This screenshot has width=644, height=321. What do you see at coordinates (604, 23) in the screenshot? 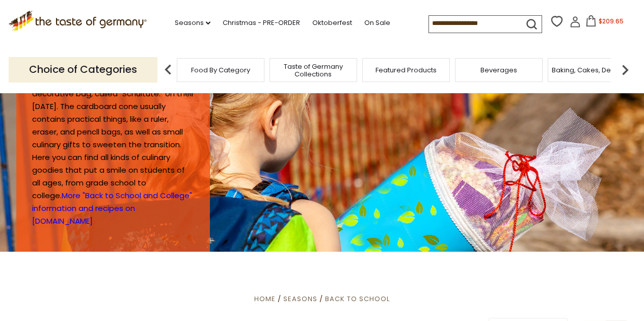
I see `button: $209.65` at bounding box center [604, 23].